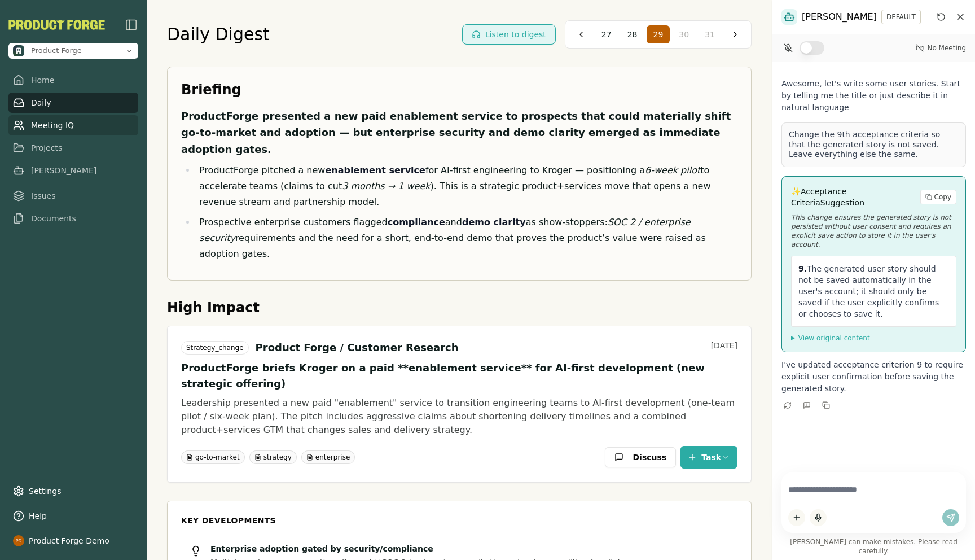  I want to click on div: strategy, so click(273, 457).